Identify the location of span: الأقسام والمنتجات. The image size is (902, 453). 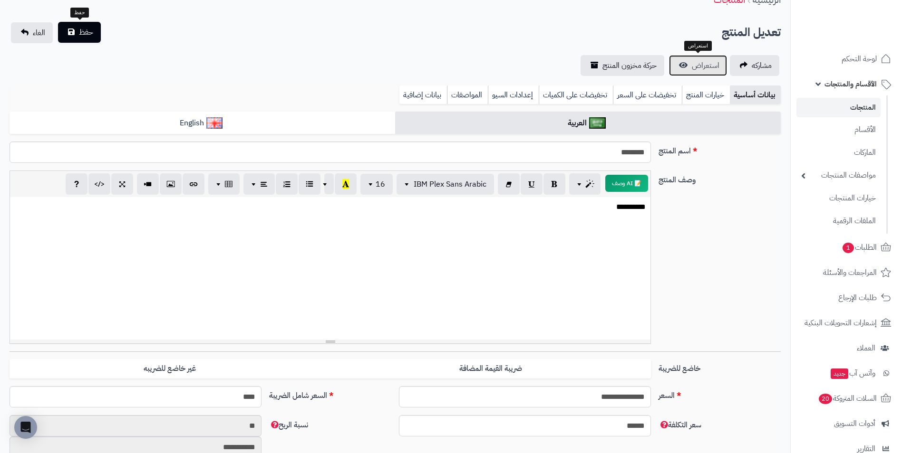
(850, 84).